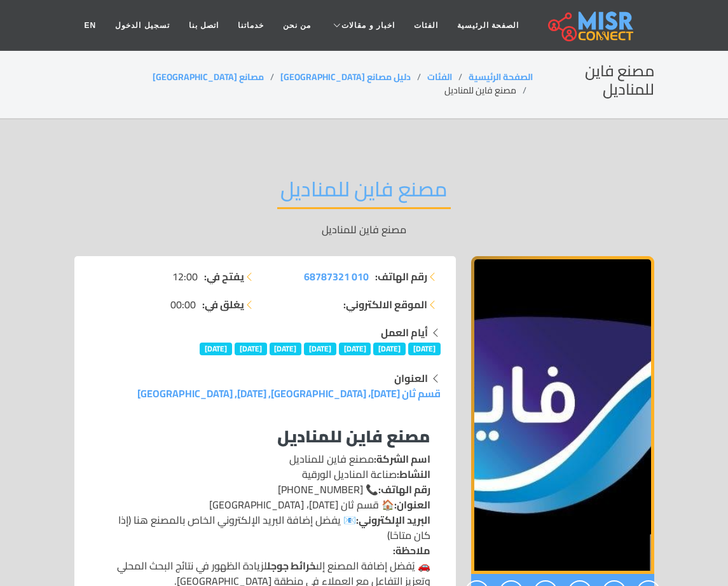  Describe the element at coordinates (364, 229) in the screenshot. I see `p: مصنع فاين للمناديل` at that location.